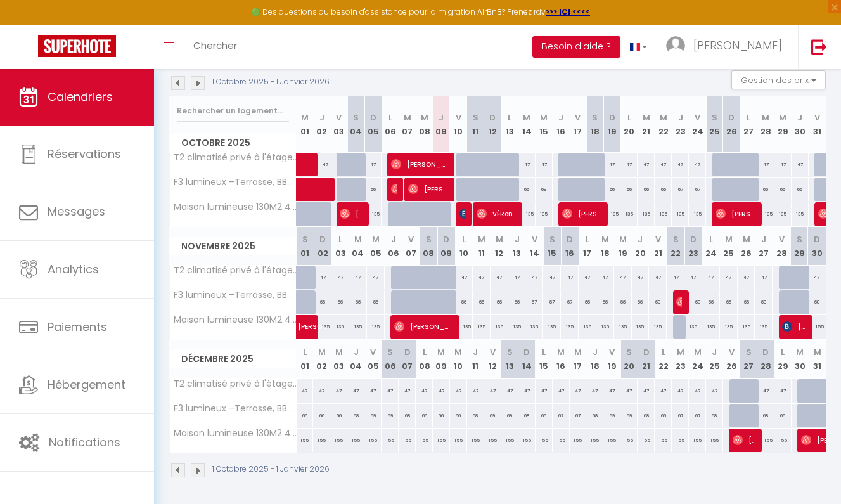 The height and width of the screenshot is (504, 841). Describe the element at coordinates (233, 143) in the screenshot. I see `span: Octobre 2025` at that location.